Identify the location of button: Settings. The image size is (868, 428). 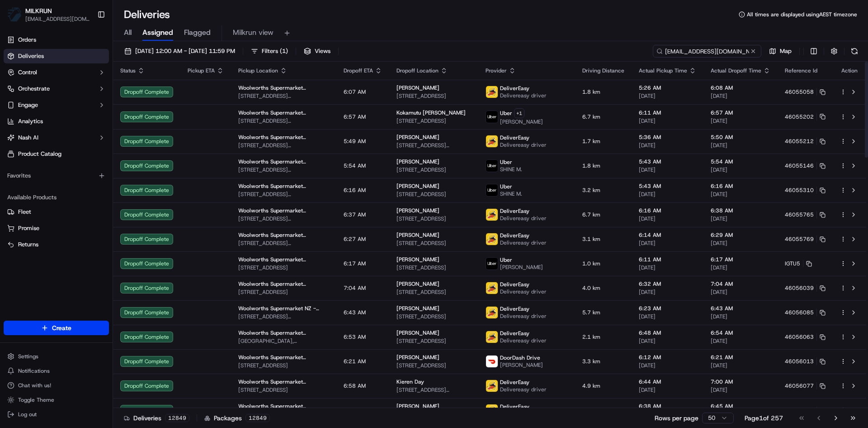
(57, 357).